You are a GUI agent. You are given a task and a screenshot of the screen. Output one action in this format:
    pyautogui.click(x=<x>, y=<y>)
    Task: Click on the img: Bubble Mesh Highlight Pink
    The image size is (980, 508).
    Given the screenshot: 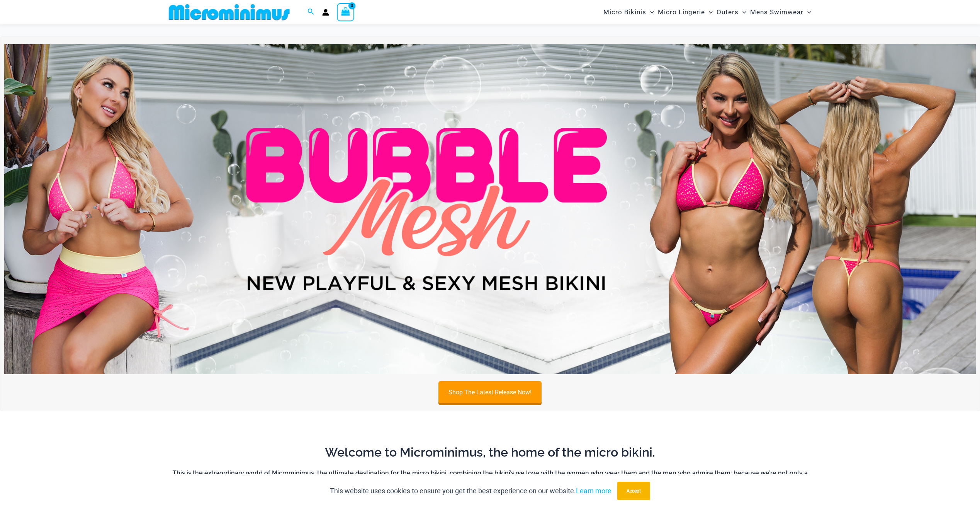 What is the action you would take?
    pyautogui.click(x=490, y=209)
    